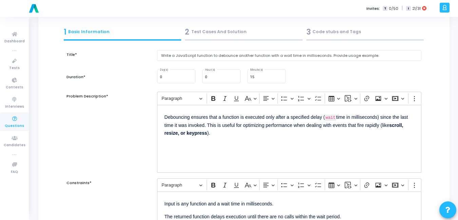 Image resolution: width=458 pixels, height=220 pixels. I want to click on span: Candidates, so click(15, 145).